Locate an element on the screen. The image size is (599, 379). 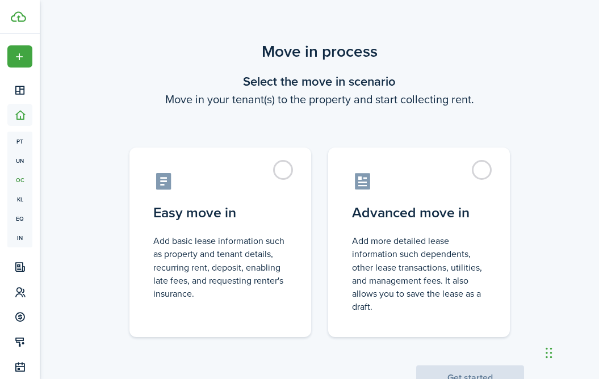
span: pt is located at coordinates (20, 141).